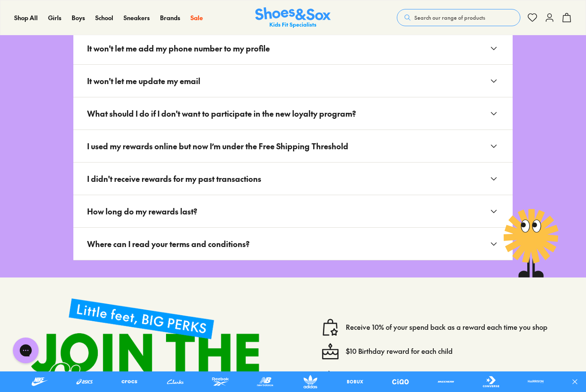  What do you see at coordinates (104, 18) in the screenshot?
I see `span: School` at bounding box center [104, 18].